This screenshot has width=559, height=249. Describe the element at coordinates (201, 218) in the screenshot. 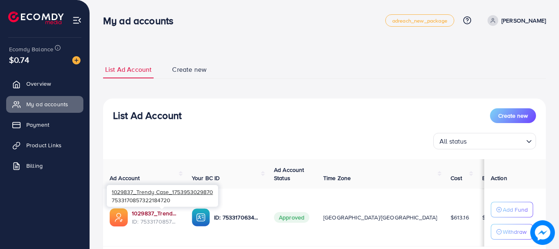

I see `img: ic-ba-acc.ded83a64.svg` at that location.